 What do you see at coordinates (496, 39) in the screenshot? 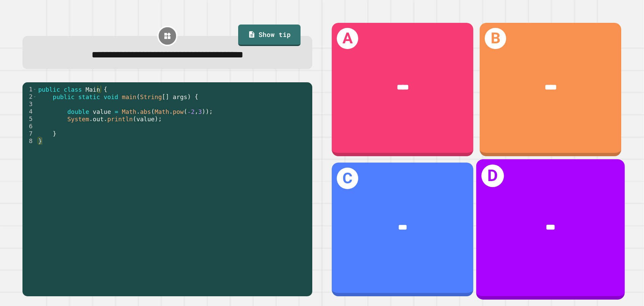
I see `h1: B` at bounding box center [496, 39].